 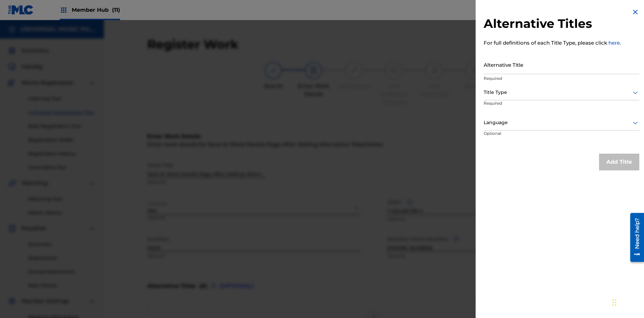 I want to click on div: Drag, so click(x=614, y=302).